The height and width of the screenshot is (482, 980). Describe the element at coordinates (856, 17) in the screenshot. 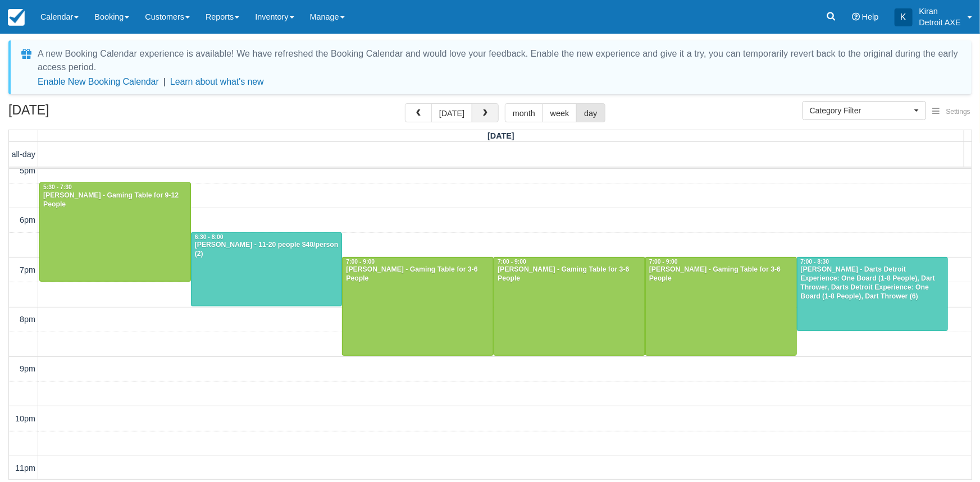

I see `i: Help` at that location.